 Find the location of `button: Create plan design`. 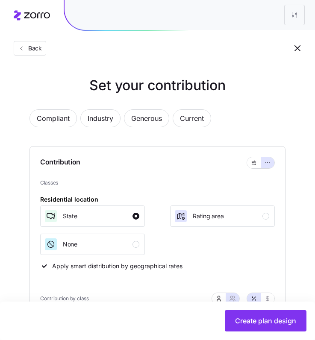

button: Create plan design is located at coordinates (266, 321).